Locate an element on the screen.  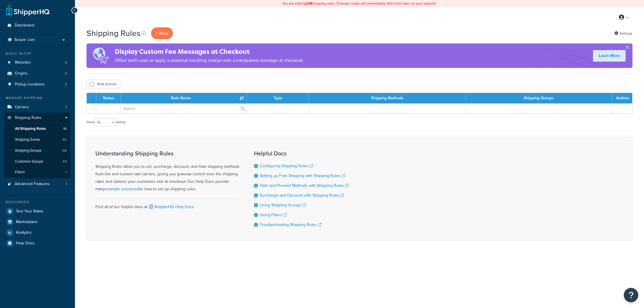
p: Offset tariff costs or apply a seasonal handling charge with a transparent message at checkout. is located at coordinates (209, 60).